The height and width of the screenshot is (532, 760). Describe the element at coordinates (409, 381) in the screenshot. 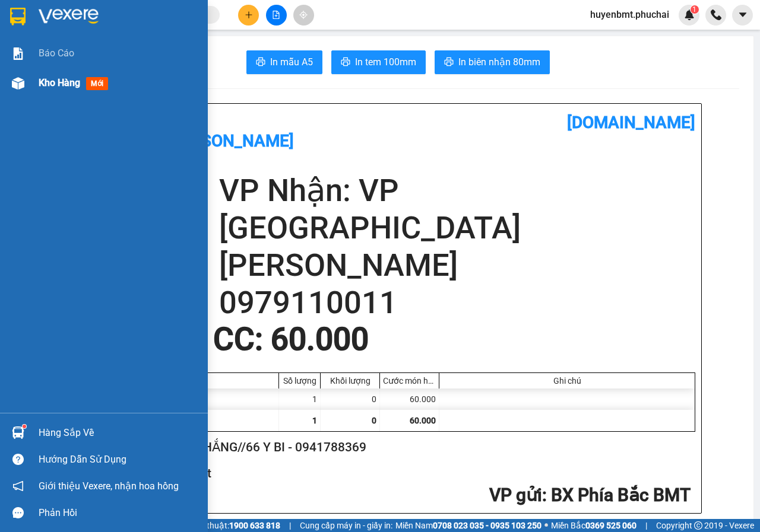

I see `div: Cước món hàng` at that location.